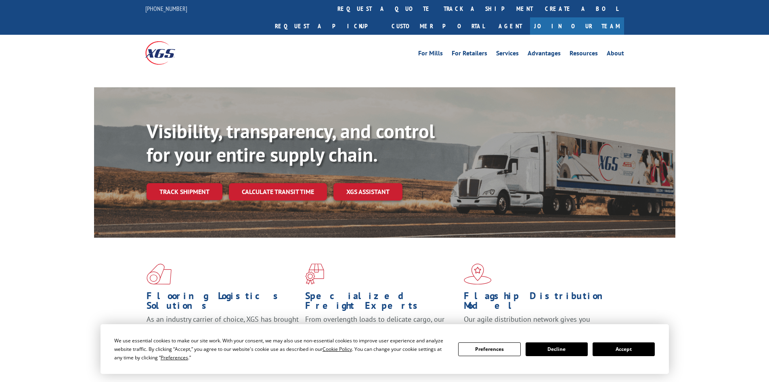  What do you see at coordinates (382, 303) in the screenshot?
I see `h1: Specialized Freight Experts` at bounding box center [382, 303].